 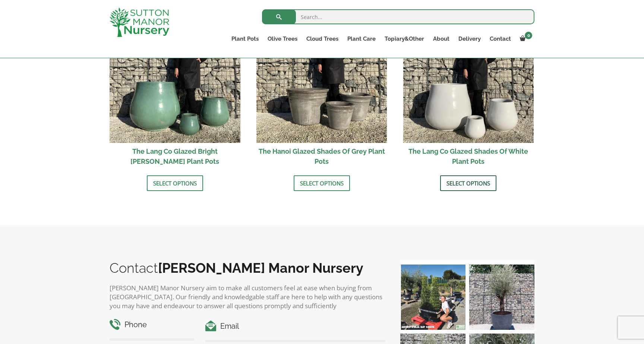 I want to click on img: A beautiful multi-stem Spanish Olive tree potted in our luxurious fibre clay pots 😍😍, so click(x=502, y=297).